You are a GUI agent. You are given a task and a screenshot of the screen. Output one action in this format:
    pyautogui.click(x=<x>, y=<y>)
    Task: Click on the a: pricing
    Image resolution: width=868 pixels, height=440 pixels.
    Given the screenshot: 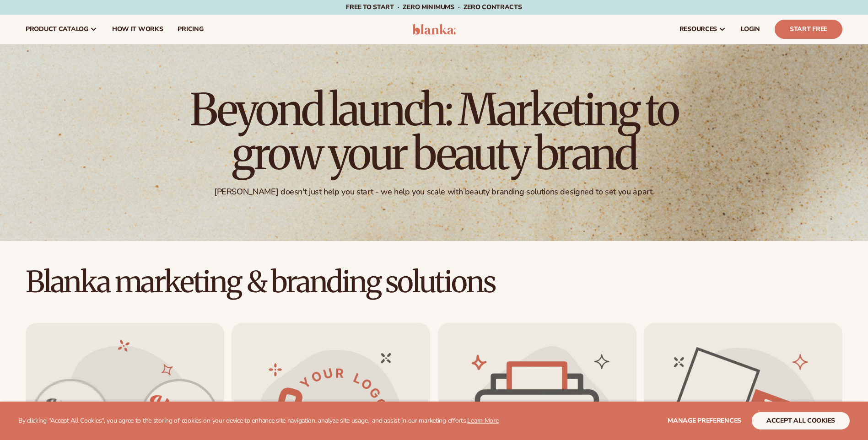 What is the action you would take?
    pyautogui.click(x=190, y=29)
    